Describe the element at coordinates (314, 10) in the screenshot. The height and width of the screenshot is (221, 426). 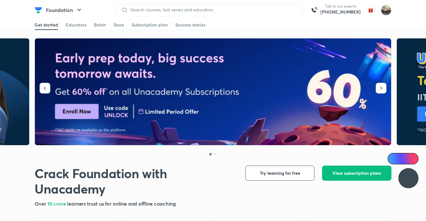
I see `a: call-us` at that location.